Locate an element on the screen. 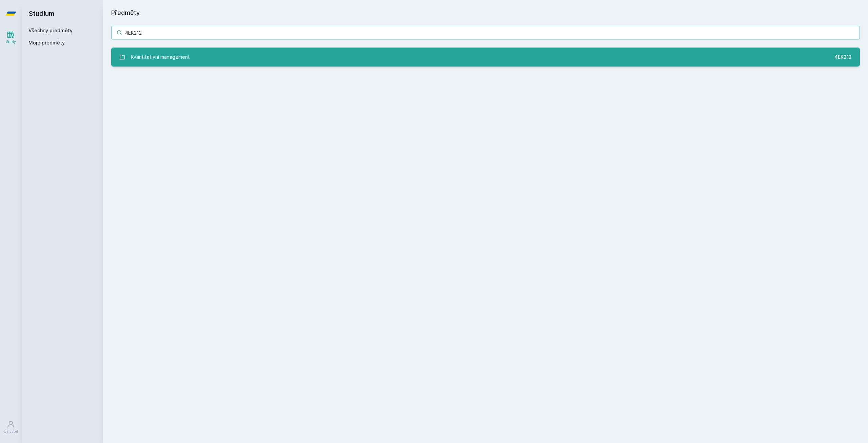 The width and height of the screenshot is (868, 443). a: Study is located at coordinates (11, 37).